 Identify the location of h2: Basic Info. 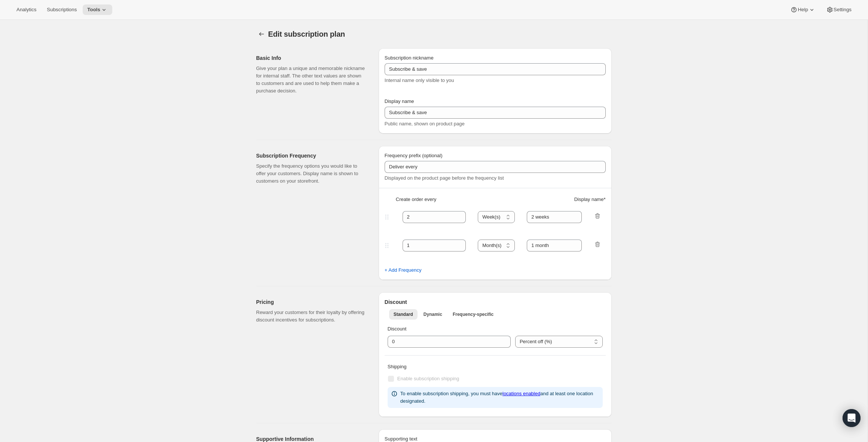
(311, 58).